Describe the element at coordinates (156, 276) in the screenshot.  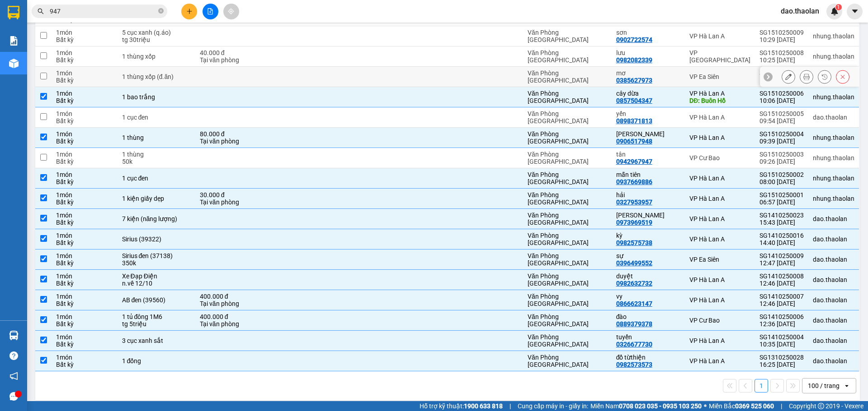
I see `div: Xe Đạp Điện` at that location.